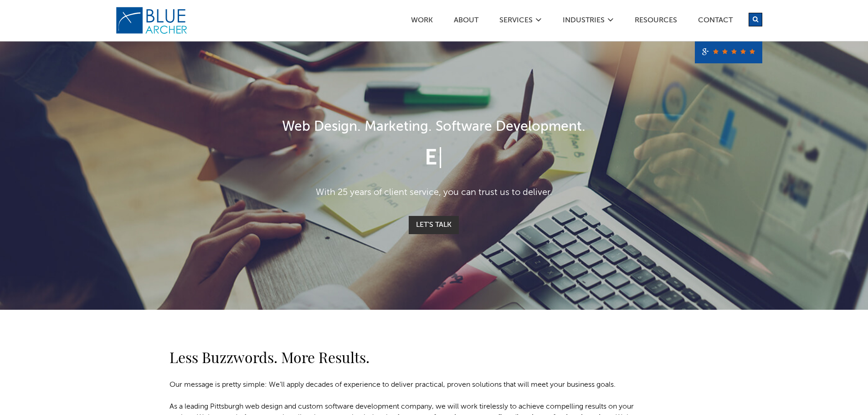 Image resolution: width=868 pixels, height=415 pixels. I want to click on span: E, so click(431, 159).